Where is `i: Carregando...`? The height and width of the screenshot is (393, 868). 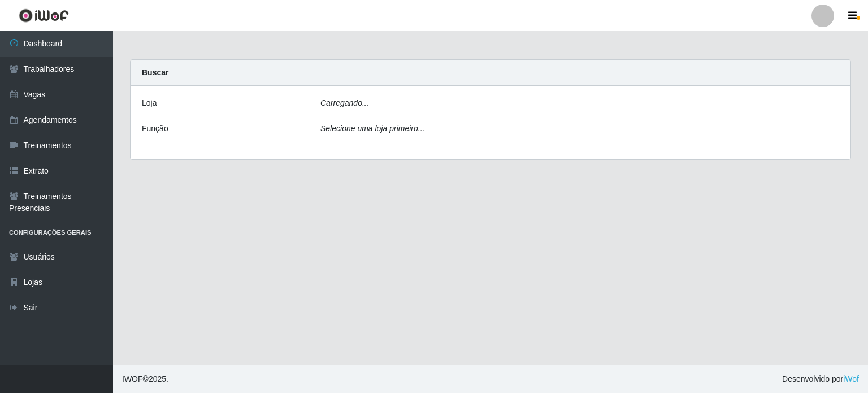 i: Carregando... is located at coordinates (345, 103).